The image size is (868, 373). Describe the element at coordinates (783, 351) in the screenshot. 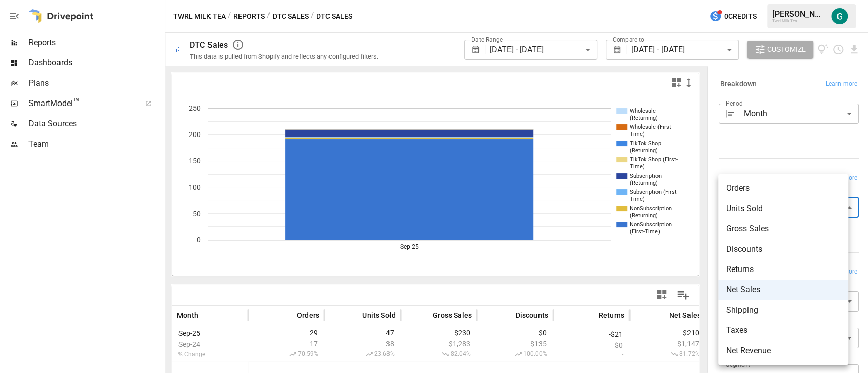

I see `span: Net Revenue` at that location.